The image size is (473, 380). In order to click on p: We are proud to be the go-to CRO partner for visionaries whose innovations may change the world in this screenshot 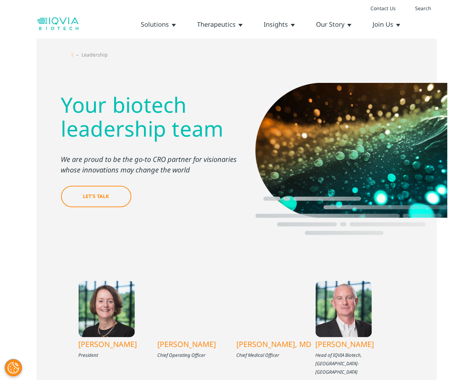, I will do `click(153, 165)`.